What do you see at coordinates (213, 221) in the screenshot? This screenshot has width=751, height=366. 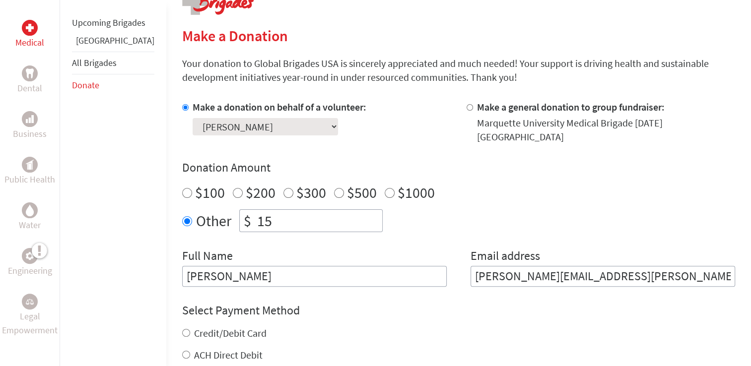 I see `label: Other` at bounding box center [213, 221].